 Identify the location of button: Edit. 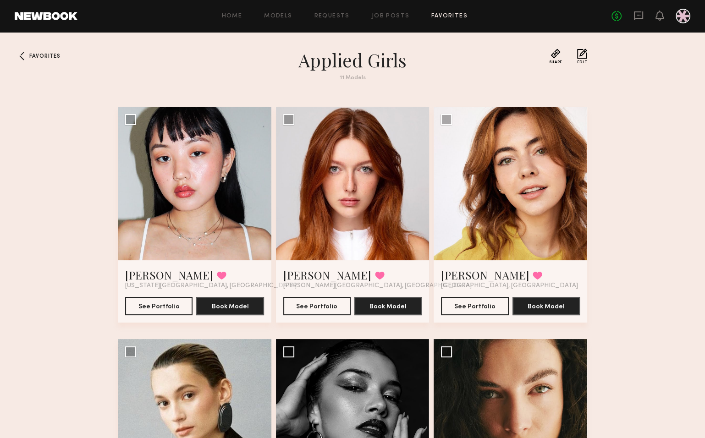
(582, 56).